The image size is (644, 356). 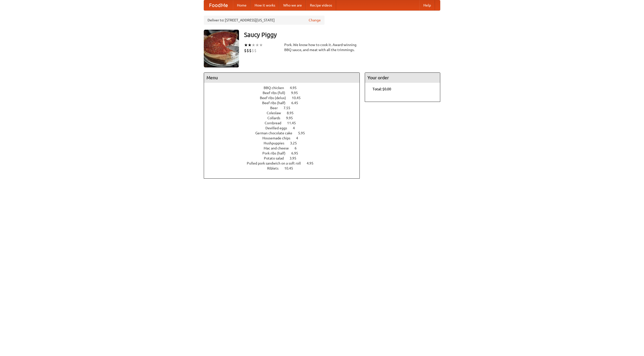 I want to click on a: Pulled pork sandwich on a soft roll 4.95, so click(x=285, y=163).